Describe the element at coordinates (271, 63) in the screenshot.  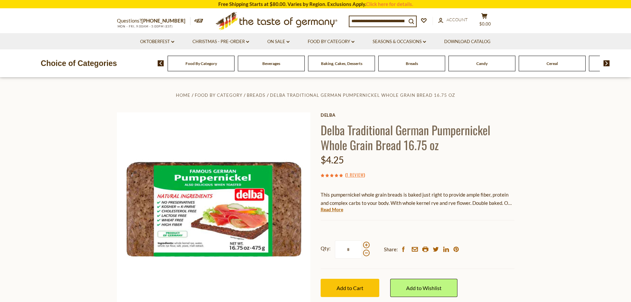
I see `a: Beverages` at that location.